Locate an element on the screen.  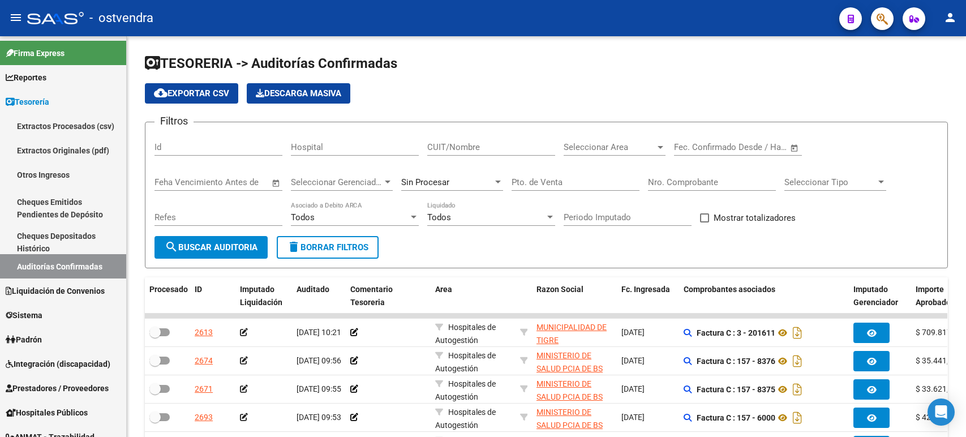
span: $ 42.591,00 is located at coordinates (936, 417).